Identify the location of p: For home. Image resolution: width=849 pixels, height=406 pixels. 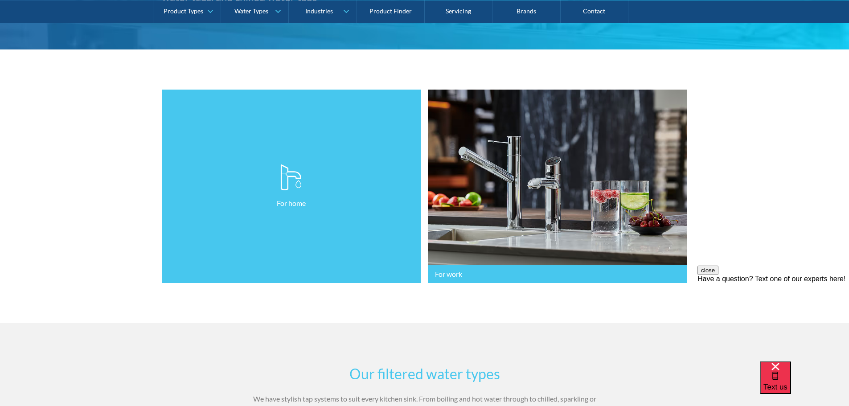
(291, 203).